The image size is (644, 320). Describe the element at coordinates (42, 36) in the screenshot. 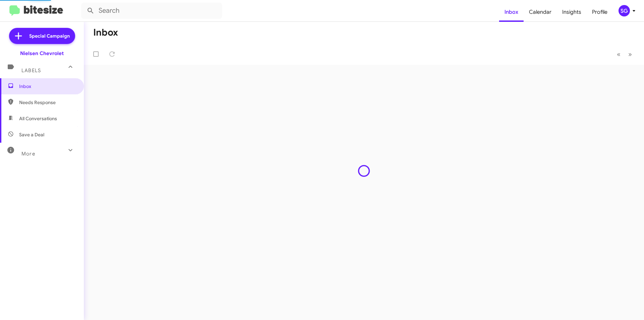

I see `a: Special Campaign` at that location.